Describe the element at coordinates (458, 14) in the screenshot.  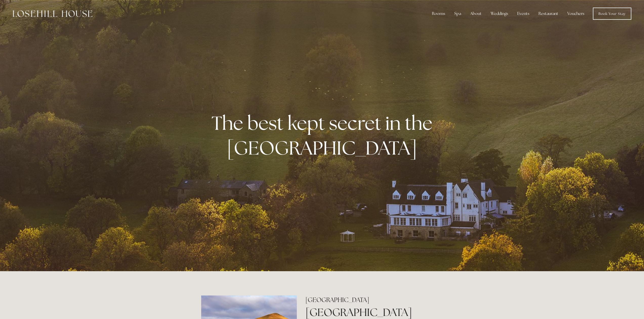
I see `div: Spa` at that location.